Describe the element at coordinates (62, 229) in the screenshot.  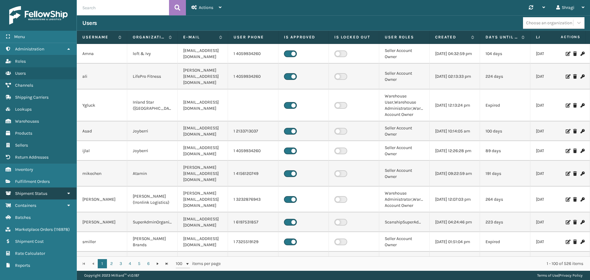
I see `span: ( 116978 )` at that location.